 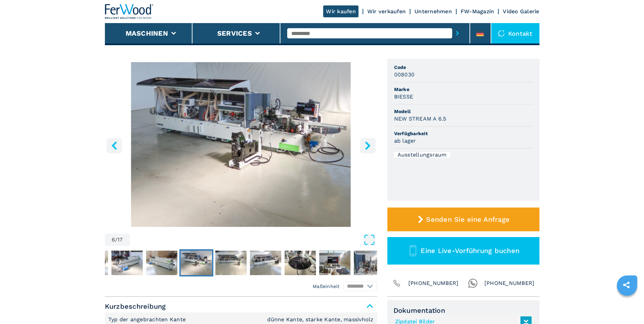 What do you see at coordinates (147, 33) in the screenshot?
I see `button: Maschinen` at bounding box center [147, 33].